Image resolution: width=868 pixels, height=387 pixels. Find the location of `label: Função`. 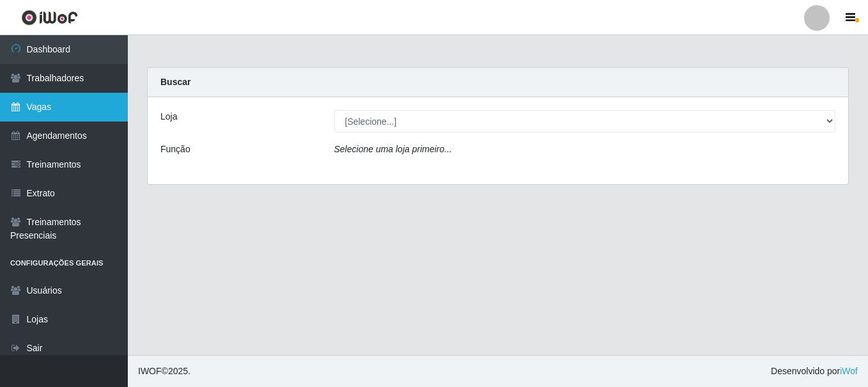

label: Função is located at coordinates (175, 149).